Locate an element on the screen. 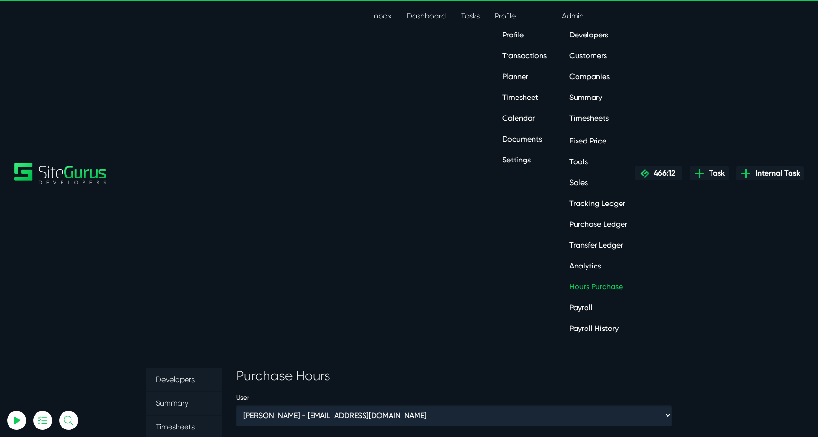 The width and height of the screenshot is (818, 437). a: Customers is located at coordinates (599, 56).